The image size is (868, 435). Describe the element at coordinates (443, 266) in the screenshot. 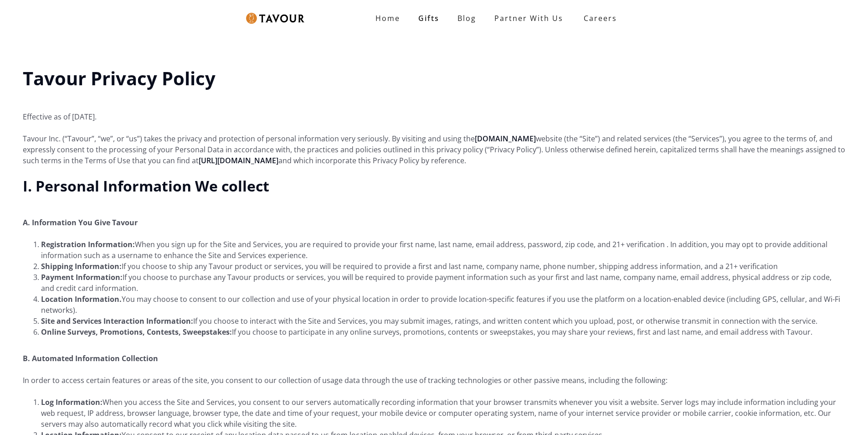

I see `li: If you choose to ship any Tavour product or services, you will be required to provide a first and...` at that location.